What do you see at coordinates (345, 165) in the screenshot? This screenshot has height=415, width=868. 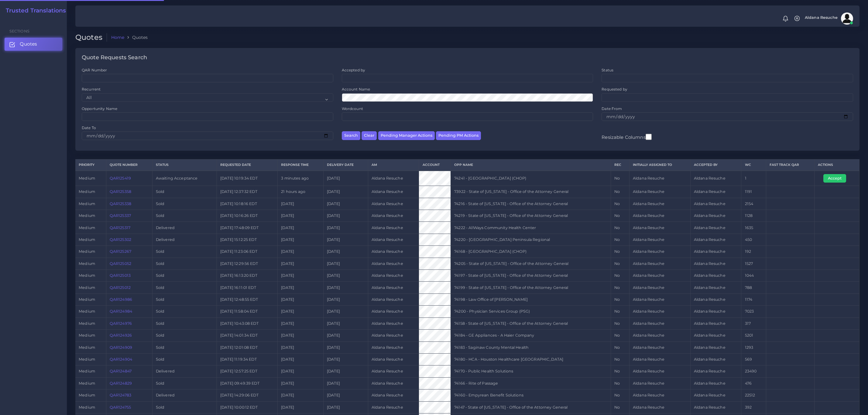 I see `th: Delivery Date` at bounding box center [345, 165].